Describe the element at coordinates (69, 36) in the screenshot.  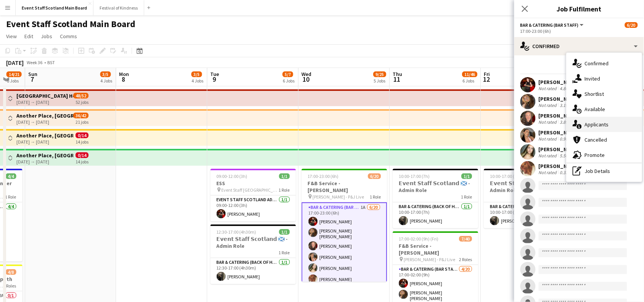
I see `a: Comms` at that location.